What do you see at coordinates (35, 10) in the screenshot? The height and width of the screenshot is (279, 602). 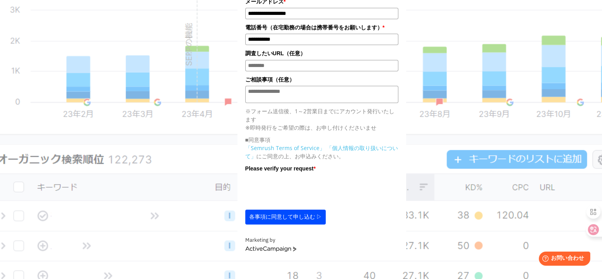 I see `span: お問い合わせ` at bounding box center [35, 10].